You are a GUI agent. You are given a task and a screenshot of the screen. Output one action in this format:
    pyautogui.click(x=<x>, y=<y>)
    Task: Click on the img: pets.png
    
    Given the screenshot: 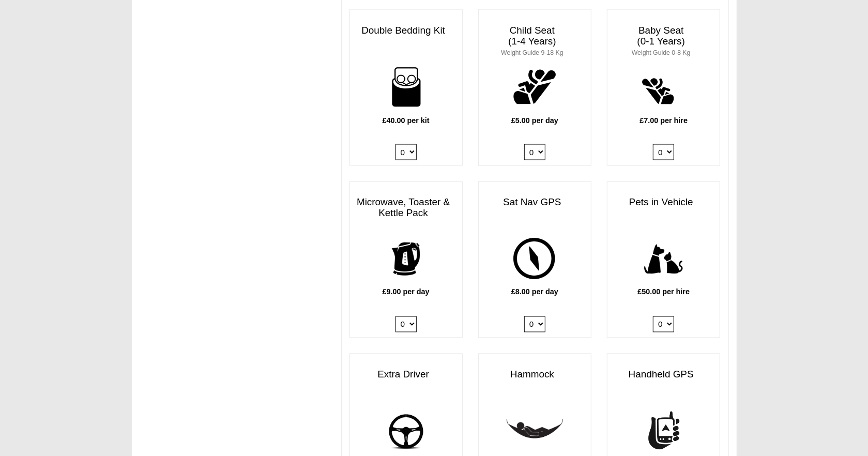 What is the action you would take?
    pyautogui.click(x=663, y=259)
    